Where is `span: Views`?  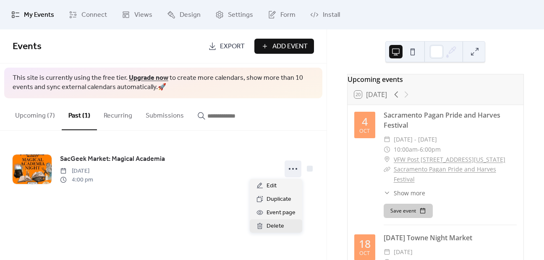 span: Views is located at coordinates (143, 15).